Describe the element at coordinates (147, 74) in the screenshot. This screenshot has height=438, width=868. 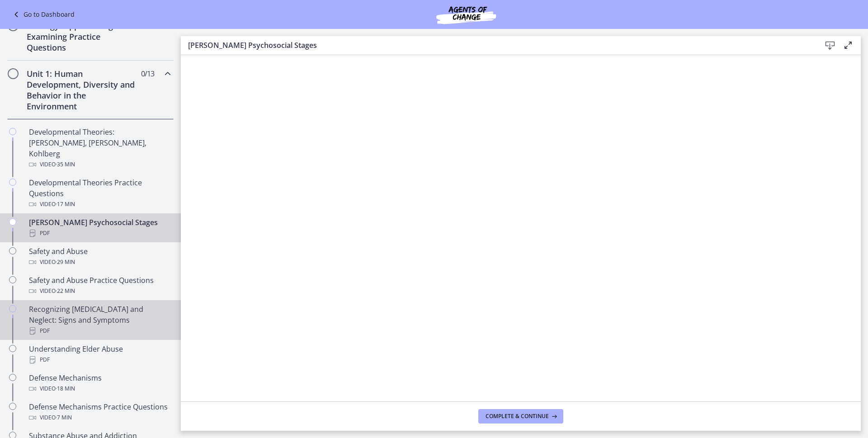
I see `span: 0 / 13` at that location.